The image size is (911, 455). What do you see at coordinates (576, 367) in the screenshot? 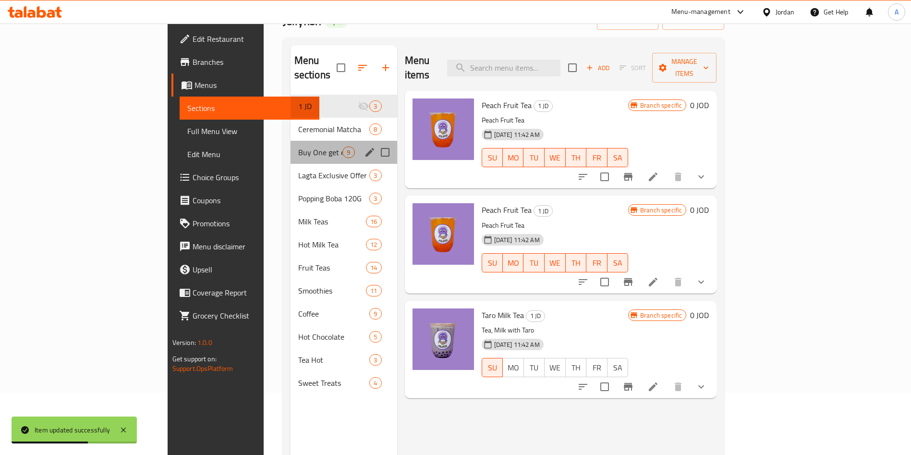
I see `span: TH` at bounding box center [576, 367].